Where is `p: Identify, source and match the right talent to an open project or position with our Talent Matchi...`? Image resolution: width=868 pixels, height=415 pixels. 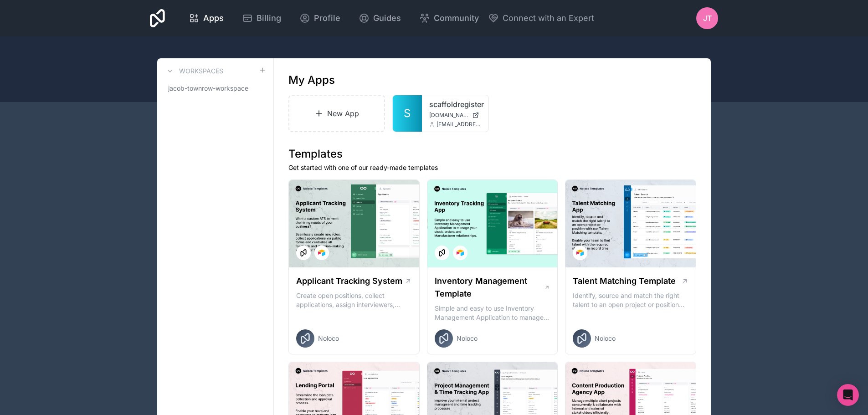 p: Identify, source and match the right talent to an open project or position with our Talent Matchi... is located at coordinates (631, 300).